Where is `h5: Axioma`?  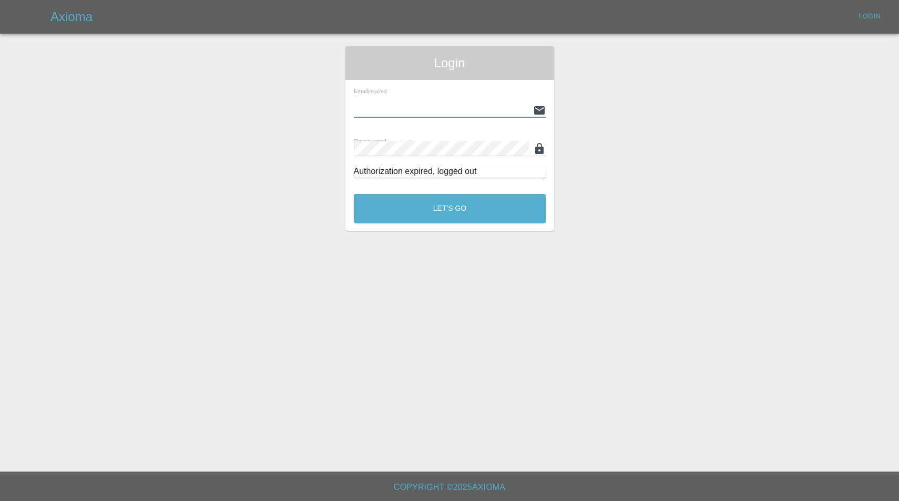
h5: Axioma is located at coordinates (72, 17).